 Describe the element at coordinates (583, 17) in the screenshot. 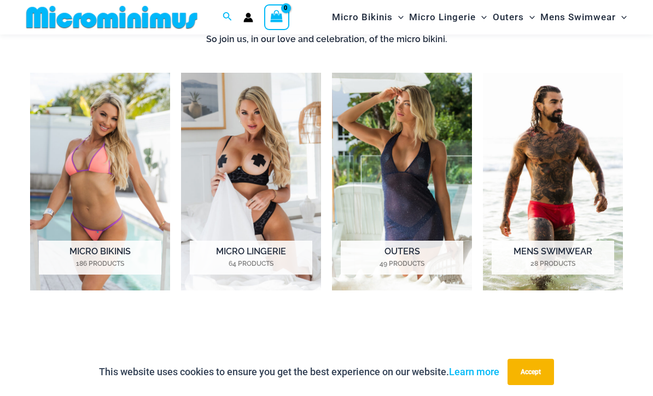

I see `a: Mens SwimwearMenu ToggleMenu Toggle` at that location.